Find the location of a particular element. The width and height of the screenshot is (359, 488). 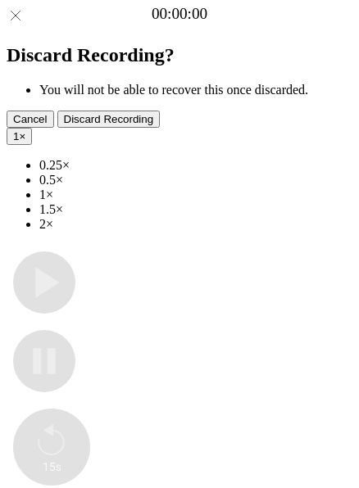

h2: Discard Recording? is located at coordinates (179, 55).